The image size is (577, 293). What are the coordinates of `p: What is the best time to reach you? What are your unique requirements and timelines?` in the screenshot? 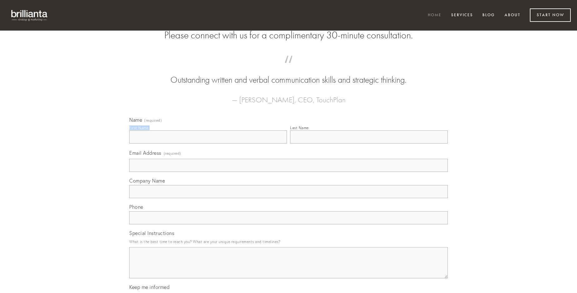 It's located at (289, 242).